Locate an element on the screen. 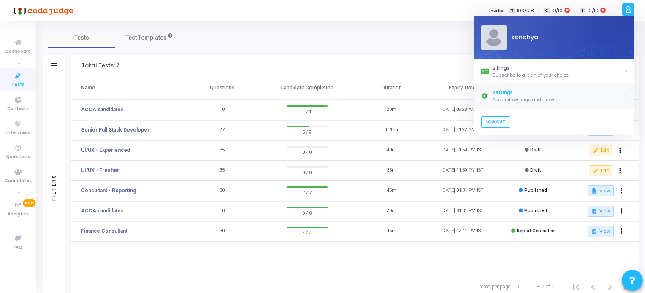  a: UI/UX - Experienced is located at coordinates (105, 150).